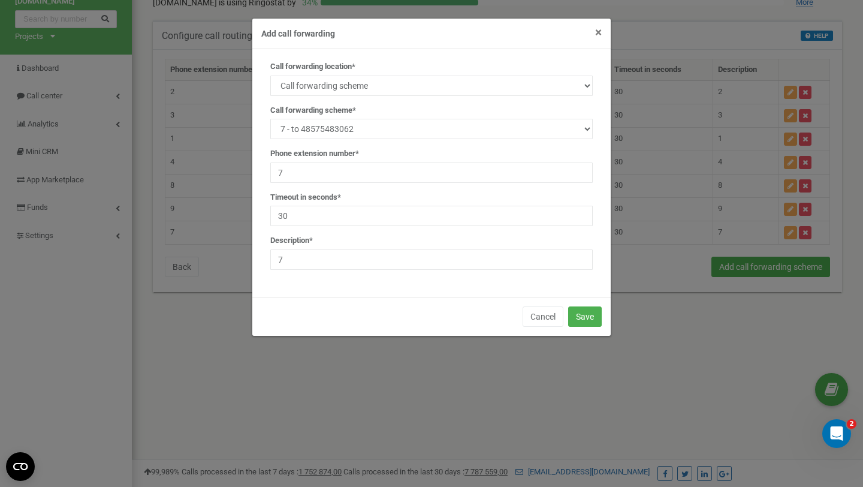 This screenshot has width=863, height=487. I want to click on label: Timeout in seconds*, so click(306, 197).